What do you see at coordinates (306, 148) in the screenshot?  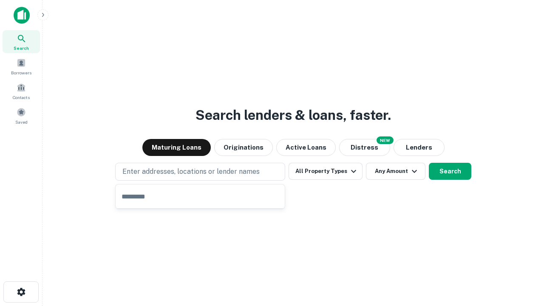 I see `button: Active Loans` at bounding box center [306, 148].